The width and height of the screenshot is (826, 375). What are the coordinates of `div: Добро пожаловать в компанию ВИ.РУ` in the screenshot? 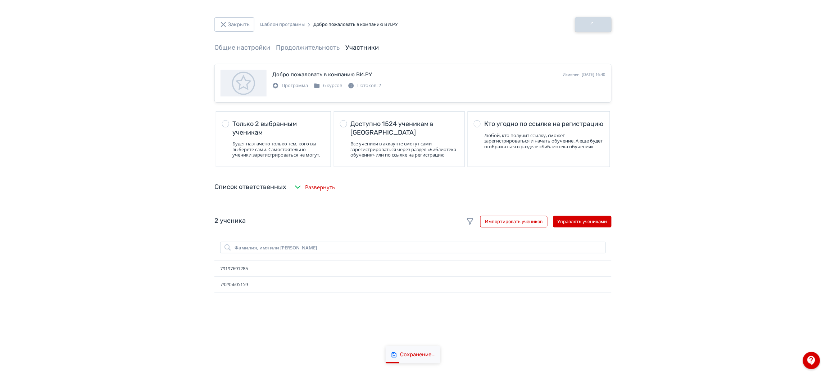 It's located at (322, 74).